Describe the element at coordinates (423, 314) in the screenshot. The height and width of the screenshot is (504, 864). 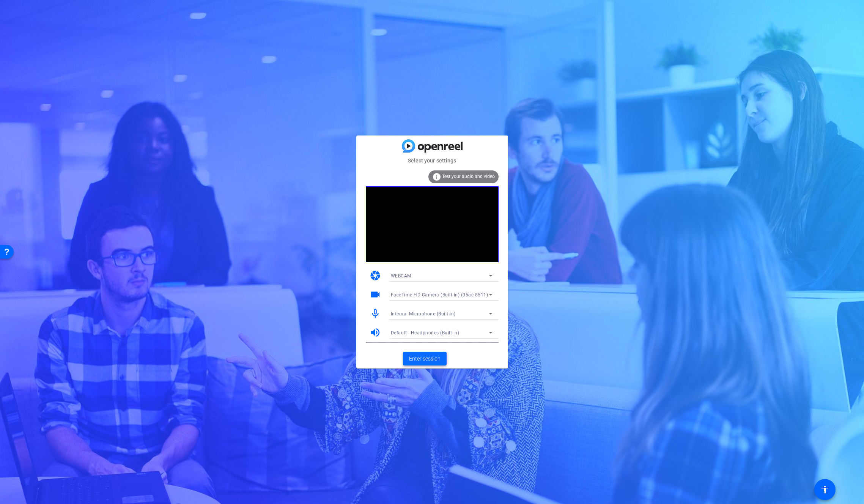
I see `span: Internal Microphone (Built-in)` at that location.